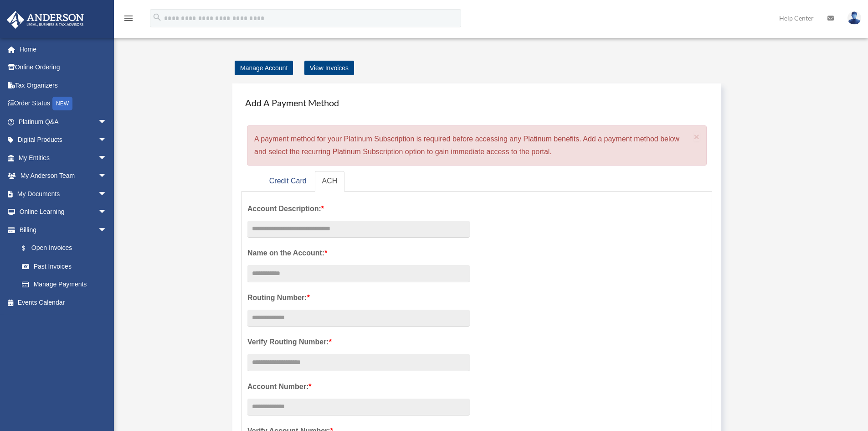 This screenshot has width=868, height=431. What do you see at coordinates (329, 68) in the screenshot?
I see `a: View Invoices` at bounding box center [329, 68].